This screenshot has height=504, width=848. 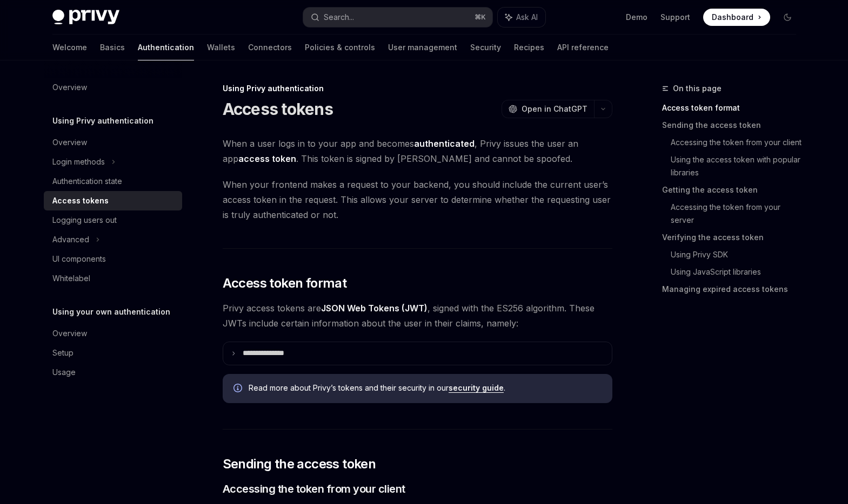 I want to click on a: User management, so click(x=423, y=47).